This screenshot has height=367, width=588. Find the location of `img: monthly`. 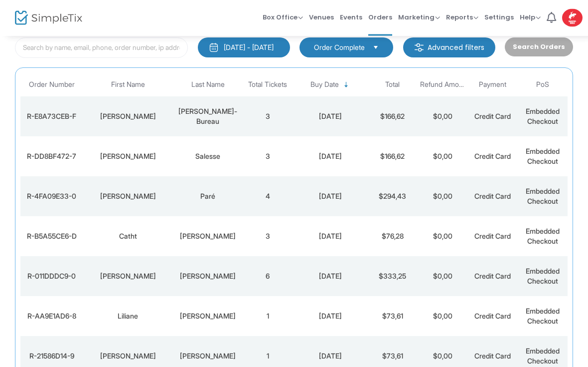

img: monthly is located at coordinates (213, 48).